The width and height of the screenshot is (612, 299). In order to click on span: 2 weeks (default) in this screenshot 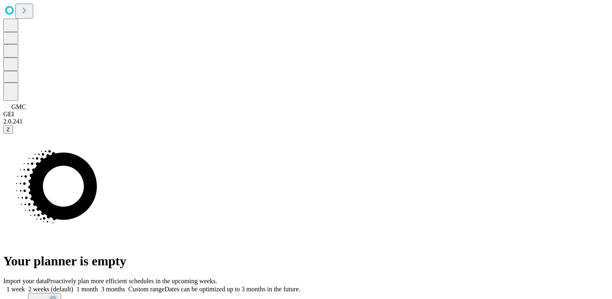, I will do `click(51, 289)`.